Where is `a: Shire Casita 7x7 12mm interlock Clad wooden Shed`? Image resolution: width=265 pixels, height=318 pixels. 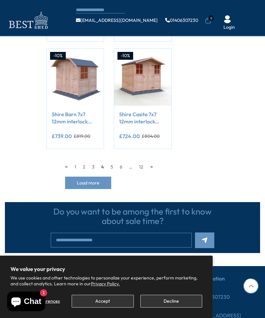 a: Shire Casita 7x7 12mm interlock Clad wooden Shed is located at coordinates (142, 118).